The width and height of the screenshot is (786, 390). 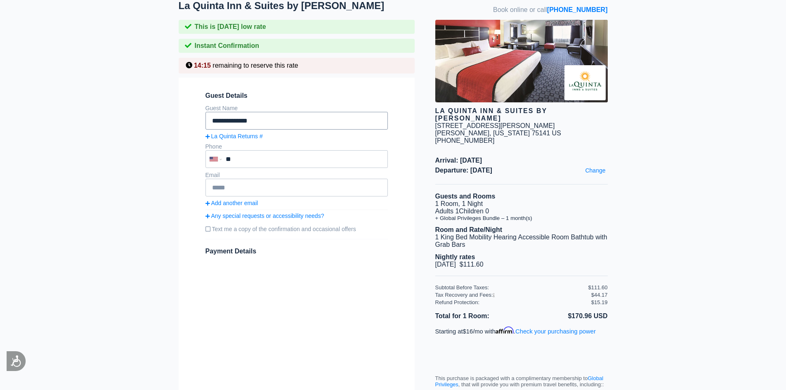 I want to click on span: Guest Details, so click(x=297, y=96).